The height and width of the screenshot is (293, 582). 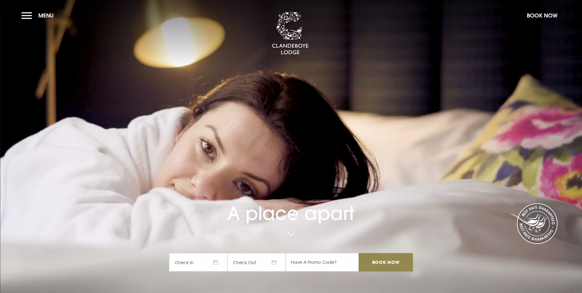 What do you see at coordinates (322, 262) in the screenshot?
I see `input: Have A Promo Code?` at bounding box center [322, 262].